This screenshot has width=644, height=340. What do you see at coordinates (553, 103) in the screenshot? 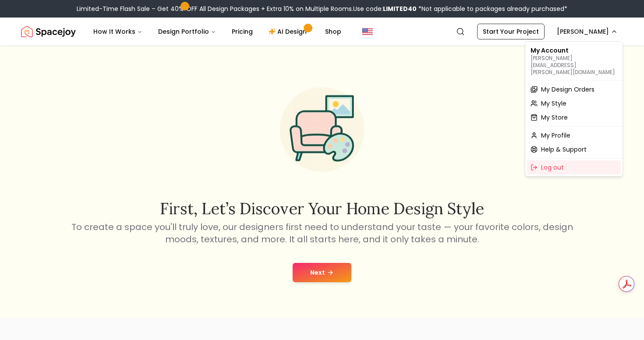
I see `span: My Style` at bounding box center [553, 103].